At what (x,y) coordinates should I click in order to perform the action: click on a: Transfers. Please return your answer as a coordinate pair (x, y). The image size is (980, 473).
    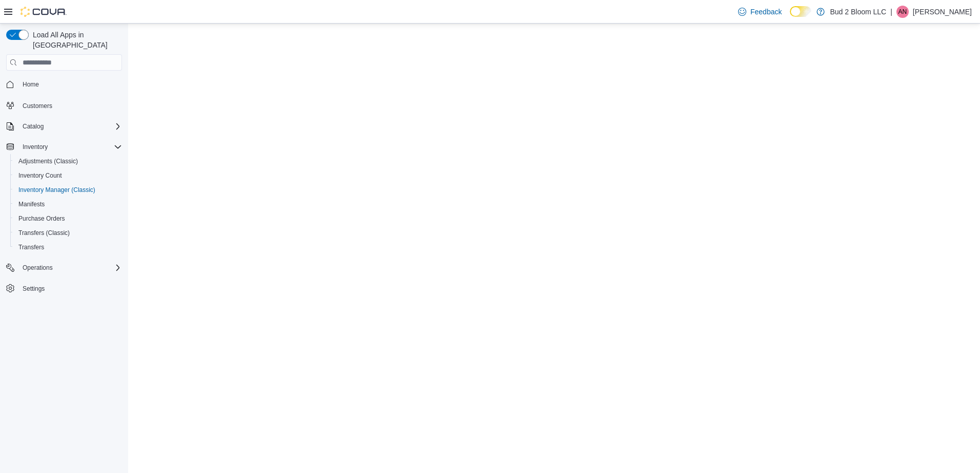
    Looking at the image, I should click on (31, 248).